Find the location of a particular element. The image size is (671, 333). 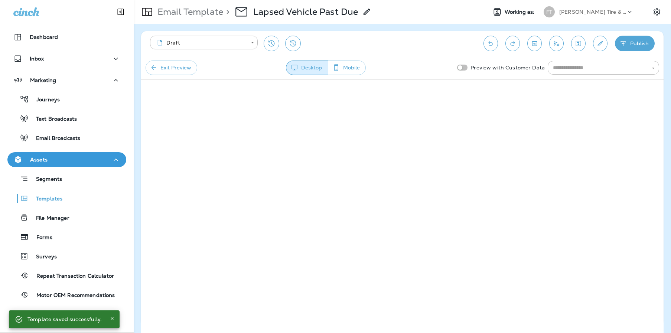

button: Motor OEM Recommendations is located at coordinates (67, 295).